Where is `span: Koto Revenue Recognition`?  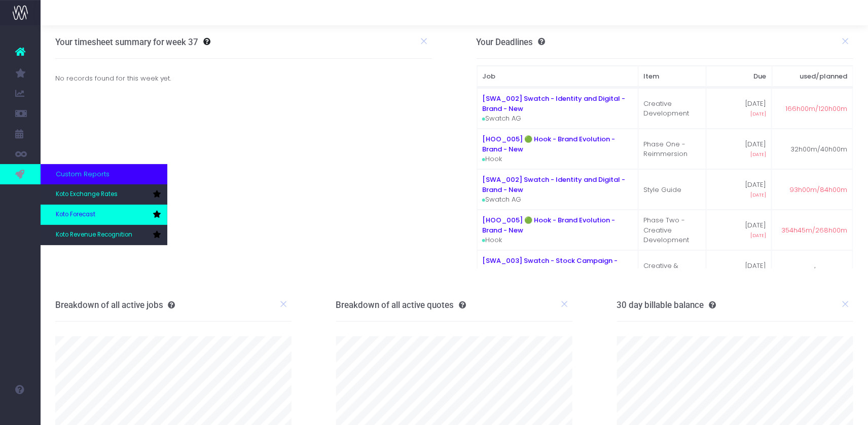 span: Koto Revenue Recognition is located at coordinates (94, 235).